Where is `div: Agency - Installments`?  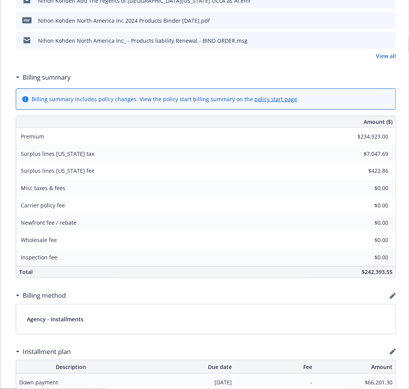 div: Agency - Installments is located at coordinates (206, 319).